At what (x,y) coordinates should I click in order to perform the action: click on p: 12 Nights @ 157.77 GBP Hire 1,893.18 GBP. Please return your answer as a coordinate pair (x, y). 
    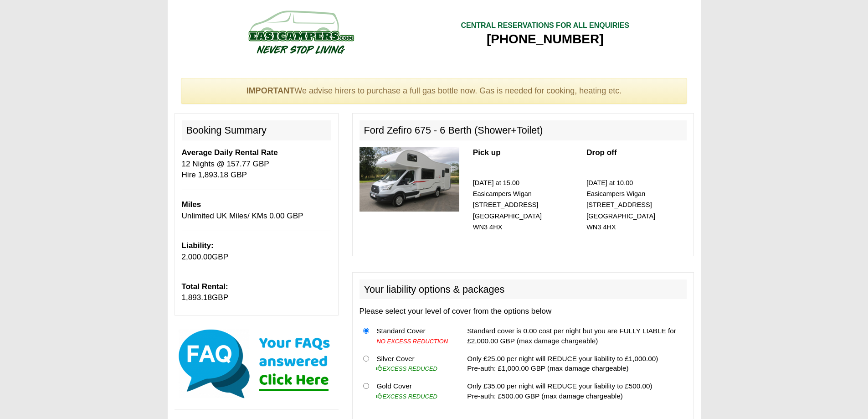
    Looking at the image, I should click on (257, 164).